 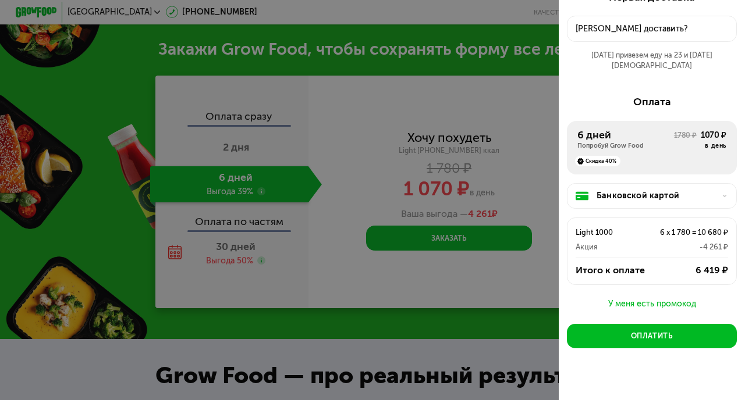 I want to click on div: -4 261 ₽, so click(x=682, y=247).